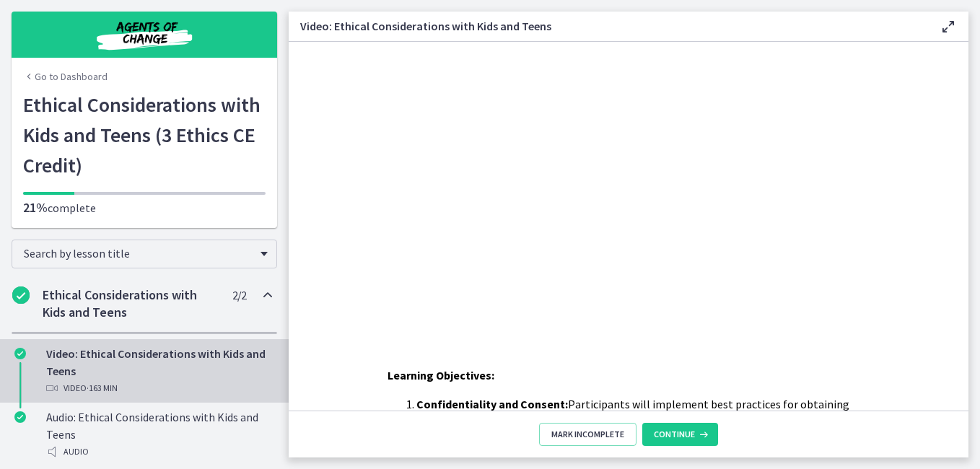 This screenshot has height=469, width=980. What do you see at coordinates (633, 422) in the screenshot?
I see `span: Participants will implement best practices for obtaining informed consent and maintaining confide...` at bounding box center [633, 422].